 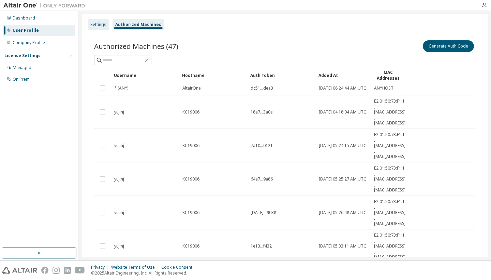 I want to click on div: Cookie Consent, so click(x=179, y=267).